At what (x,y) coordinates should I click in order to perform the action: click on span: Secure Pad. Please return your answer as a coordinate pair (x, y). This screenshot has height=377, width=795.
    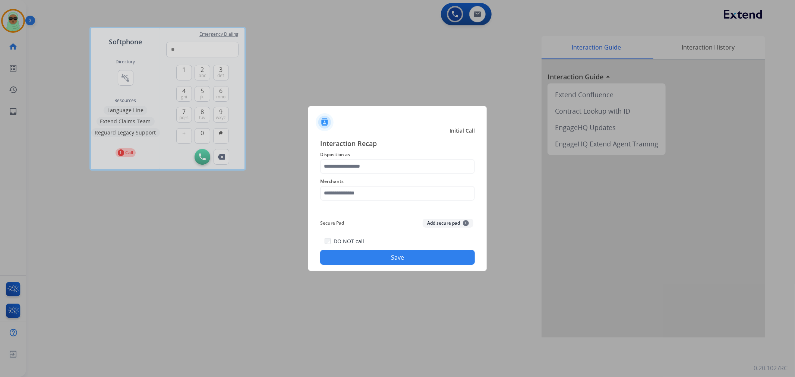
    Looking at the image, I should click on (332, 223).